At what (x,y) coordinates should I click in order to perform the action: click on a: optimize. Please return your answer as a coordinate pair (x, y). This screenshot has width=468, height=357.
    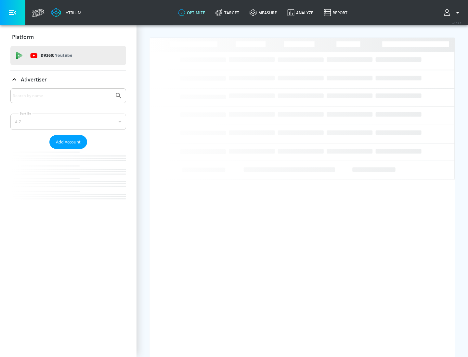
    Looking at the image, I should click on (191, 13).